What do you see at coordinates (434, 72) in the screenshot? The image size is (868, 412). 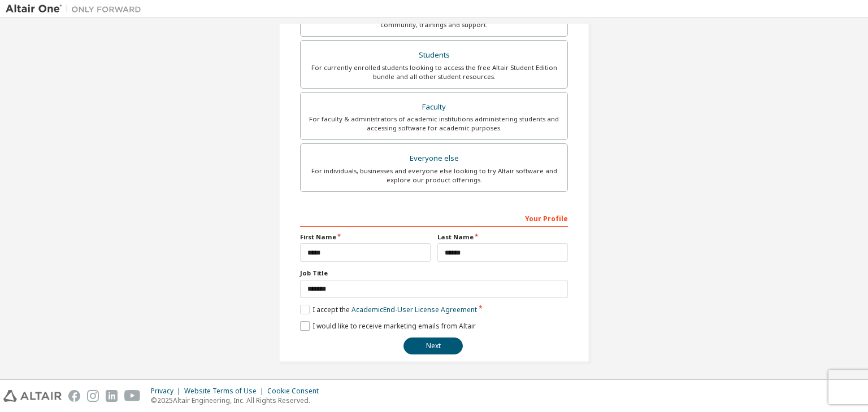 I see `div: For currently enrolled students looking to access the free Altair Student Edition bundle and all ...` at bounding box center [434, 72].